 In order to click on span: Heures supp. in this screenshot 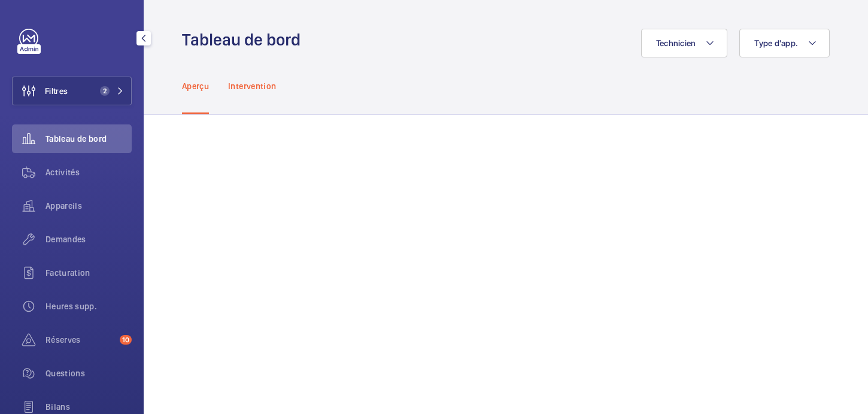, I will do `click(89, 306)`.